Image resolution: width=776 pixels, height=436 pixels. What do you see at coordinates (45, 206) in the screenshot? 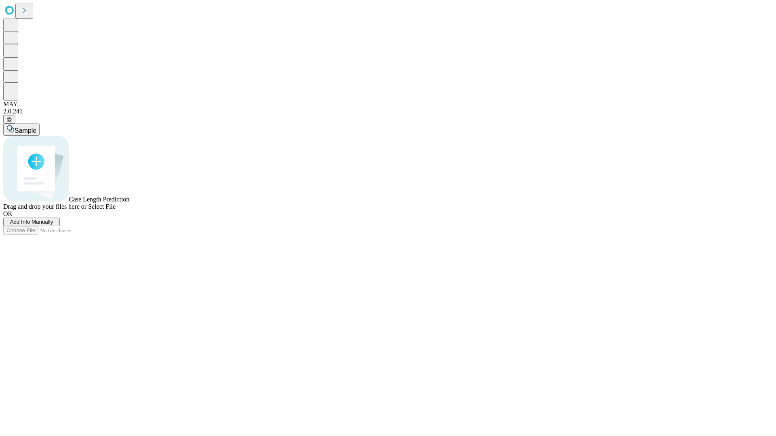
I see `span: Drag and drop your files here or` at bounding box center [45, 206].